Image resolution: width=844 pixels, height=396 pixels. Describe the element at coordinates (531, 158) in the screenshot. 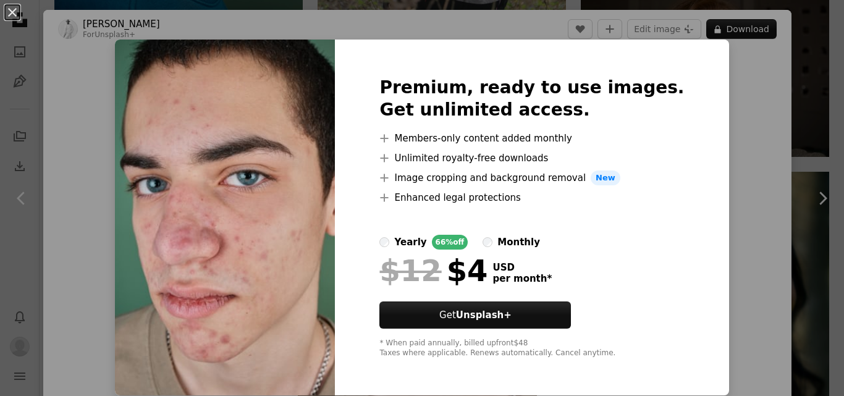

I see `li: Unlimited royalty-free downloads` at that location.